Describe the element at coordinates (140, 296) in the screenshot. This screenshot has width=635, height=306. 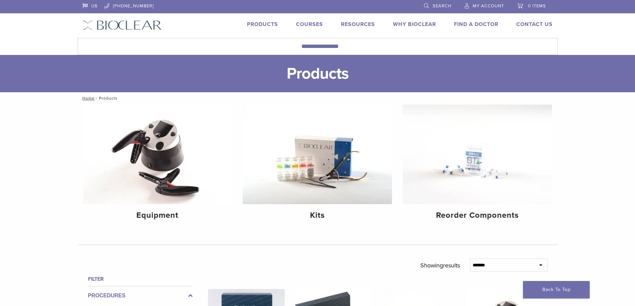
I see `label: Procedures` at that location.